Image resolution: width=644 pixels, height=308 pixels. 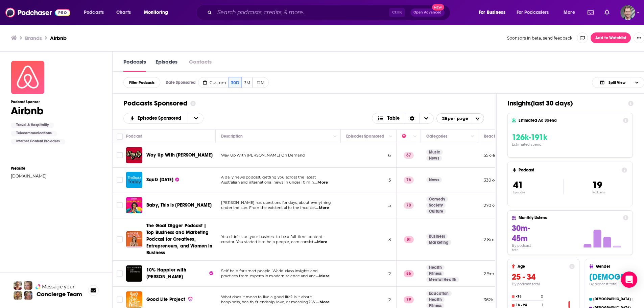 I want to click on img: Jon Profile, so click(x=18, y=296).